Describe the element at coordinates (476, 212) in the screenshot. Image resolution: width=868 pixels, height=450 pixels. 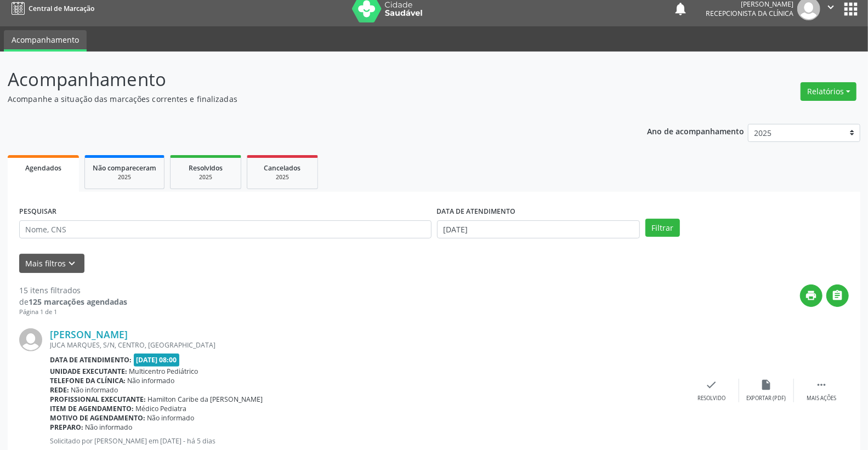
I see `label: DATA DE ATENDIMENTO` at that location.